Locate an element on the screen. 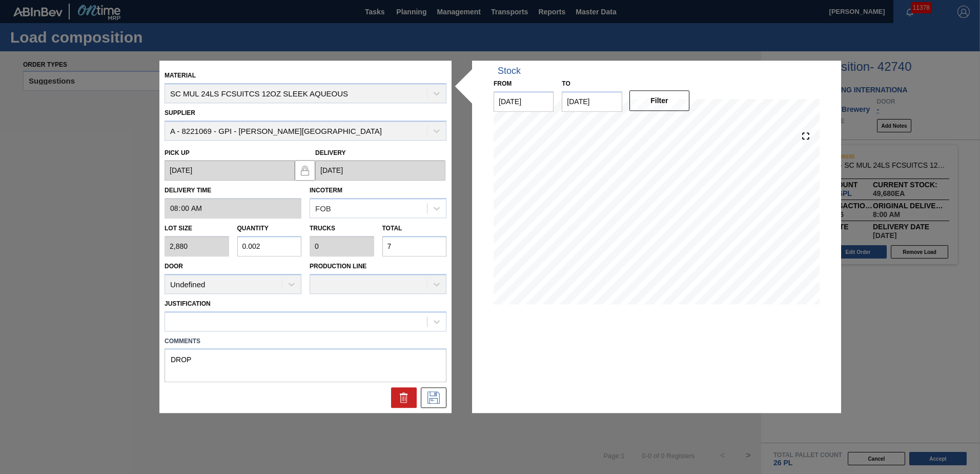 Image resolution: width=980 pixels, height=474 pixels. label: Production Line is located at coordinates (338, 266).